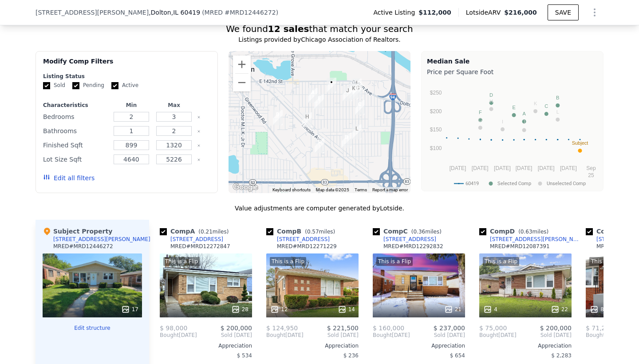 The image size is (639, 364). I want to click on input: Active, so click(115, 86).